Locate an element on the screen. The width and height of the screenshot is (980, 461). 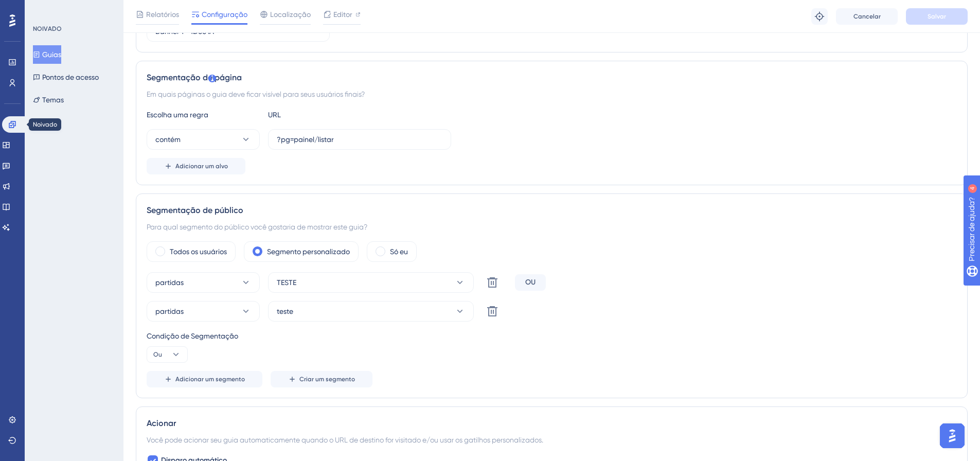
button: Pontos de acesso is located at coordinates (66, 78).